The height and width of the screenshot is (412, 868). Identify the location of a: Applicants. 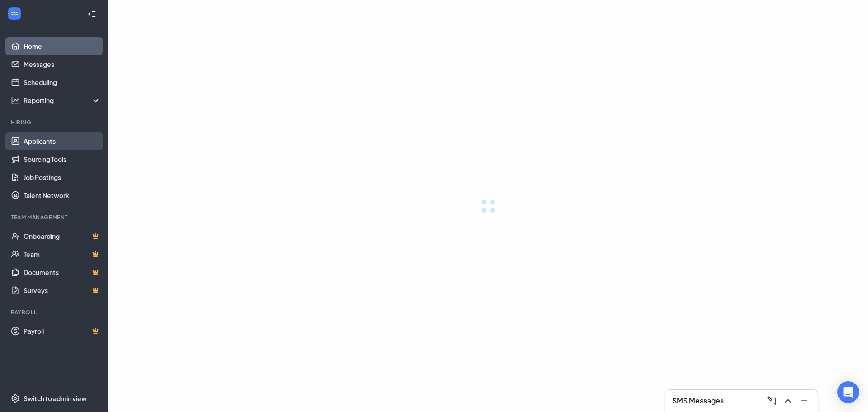
(62, 141).